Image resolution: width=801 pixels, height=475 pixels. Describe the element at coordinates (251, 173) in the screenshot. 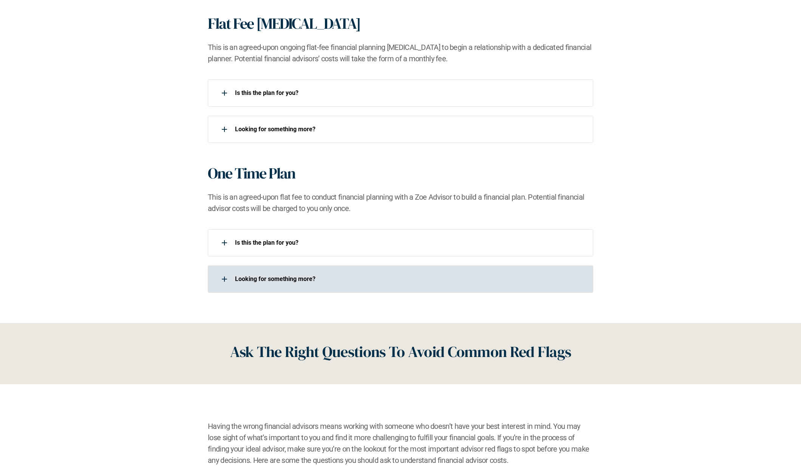

I see `h1: One Time Plan` at that location.